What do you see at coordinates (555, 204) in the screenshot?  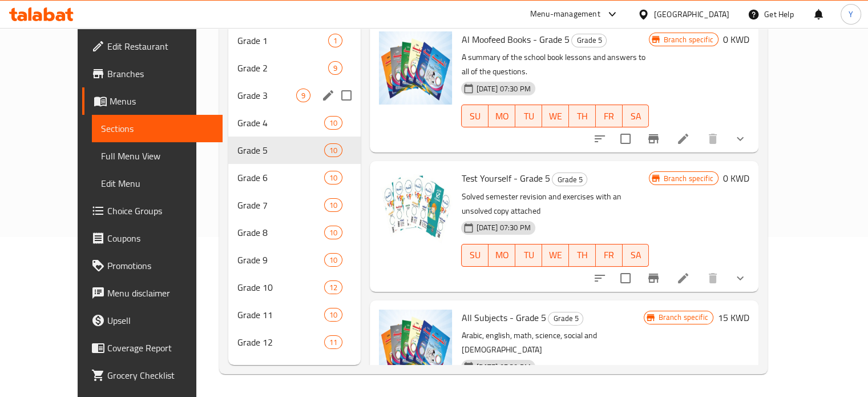 I see `p: Solved semester revision and exercises with an unsolved copy attached` at bounding box center [555, 204].